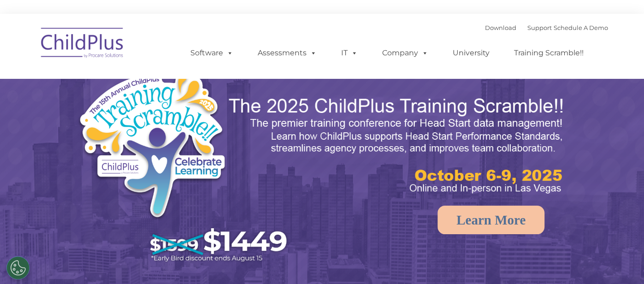 The image size is (644, 284). I want to click on a: University, so click(471, 53).